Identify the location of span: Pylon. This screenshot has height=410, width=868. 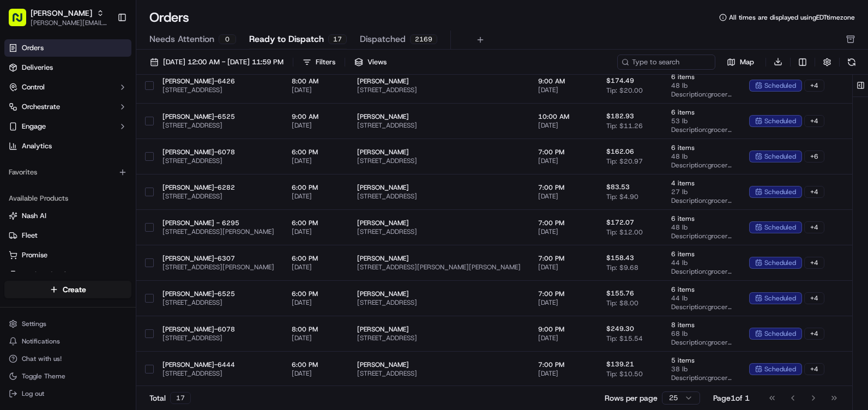
(120, 189).